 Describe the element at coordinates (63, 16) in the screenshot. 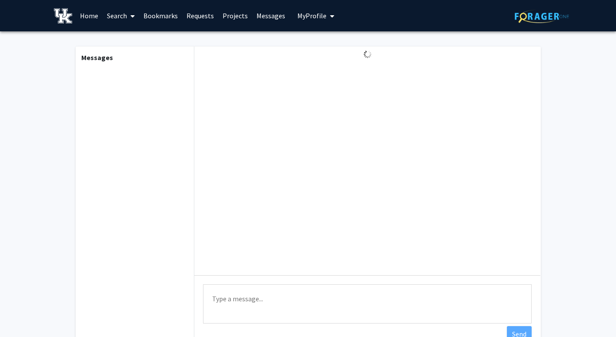

I see `img: University of Kentucky Logo` at that location.